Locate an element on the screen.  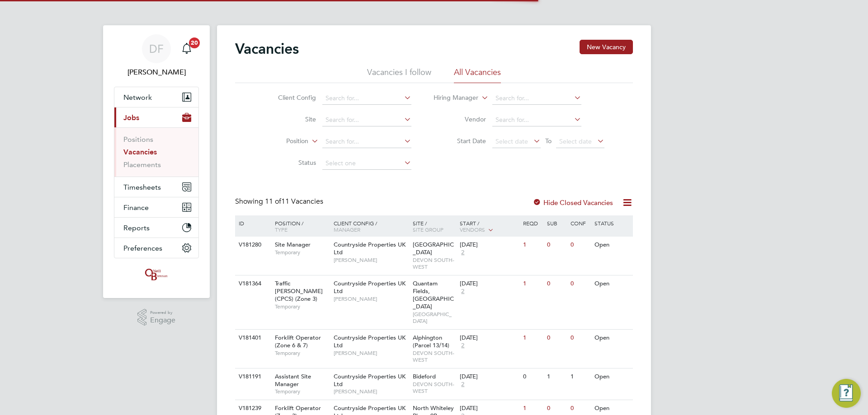
a: 20 is located at coordinates (187, 48).